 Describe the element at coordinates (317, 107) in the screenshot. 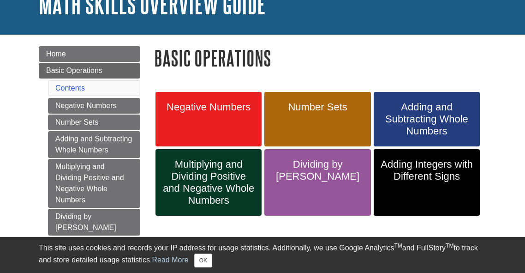

I see `span: Number Sets` at that location.